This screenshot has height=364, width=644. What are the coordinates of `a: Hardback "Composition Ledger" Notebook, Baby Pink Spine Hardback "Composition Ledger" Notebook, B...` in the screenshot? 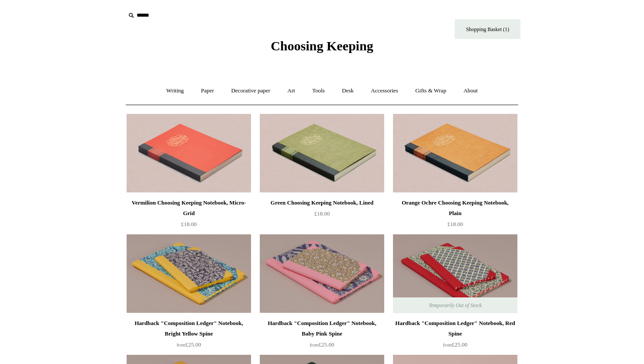 It's located at (322, 274).